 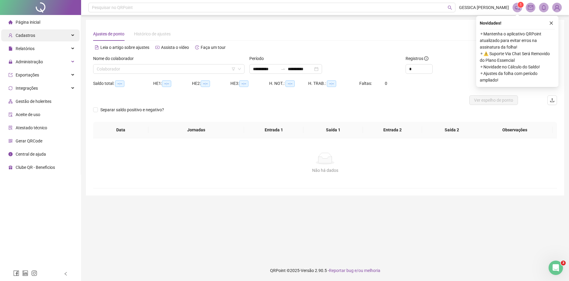 I want to click on span: Gestão de holerites, so click(x=33, y=101).